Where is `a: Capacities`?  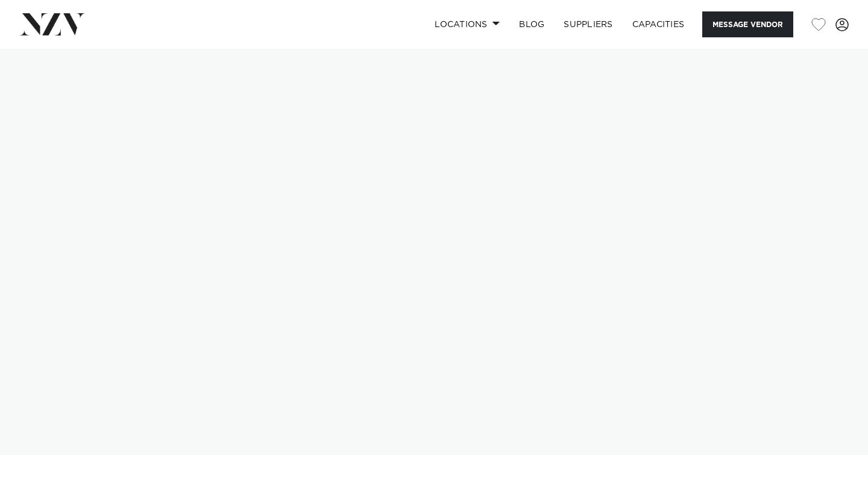 a: Capacities is located at coordinates (658, 24).